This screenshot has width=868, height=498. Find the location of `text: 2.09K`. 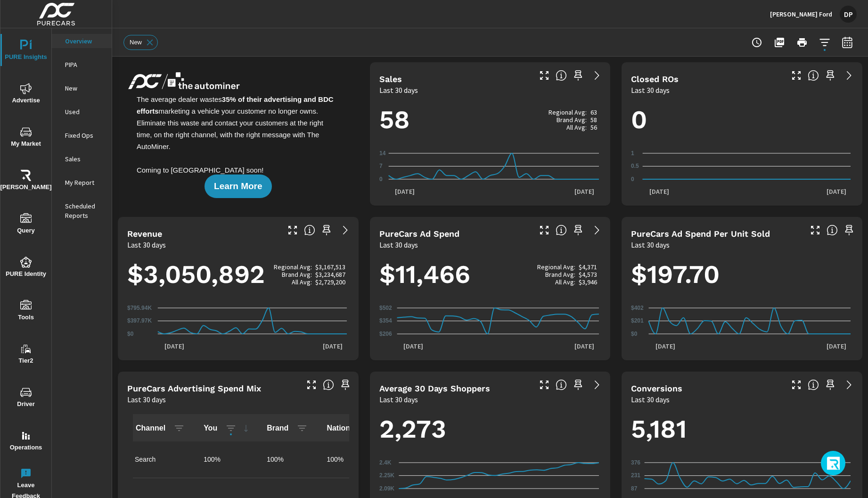

text: 2.09K is located at coordinates (387, 488).